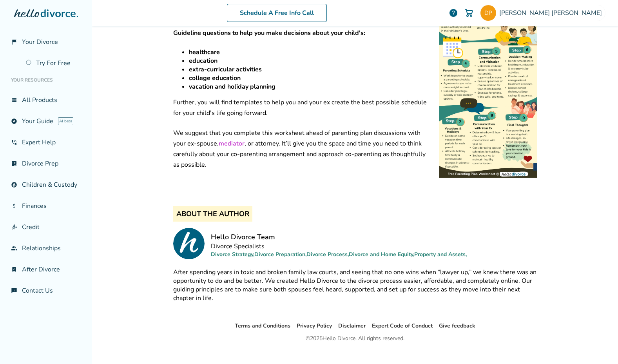  Describe the element at coordinates (40, 42) in the screenshot. I see `span: Your Divorce` at that location.